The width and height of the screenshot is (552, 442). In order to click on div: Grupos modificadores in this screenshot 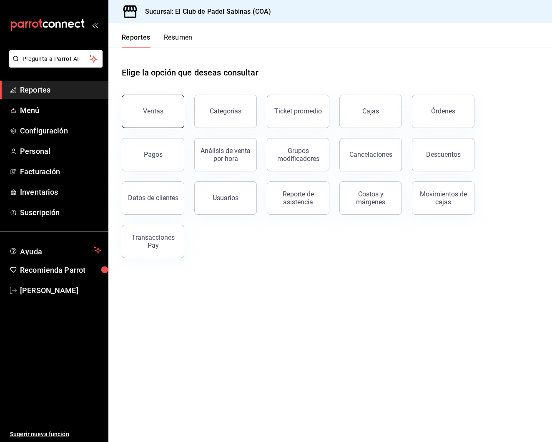, I will do `click(298, 155)`.